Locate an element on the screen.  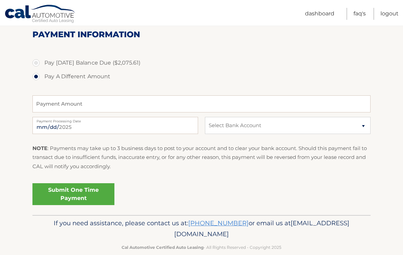
p: - All Rights Reserved - Copyright 2025 is located at coordinates (201, 247).